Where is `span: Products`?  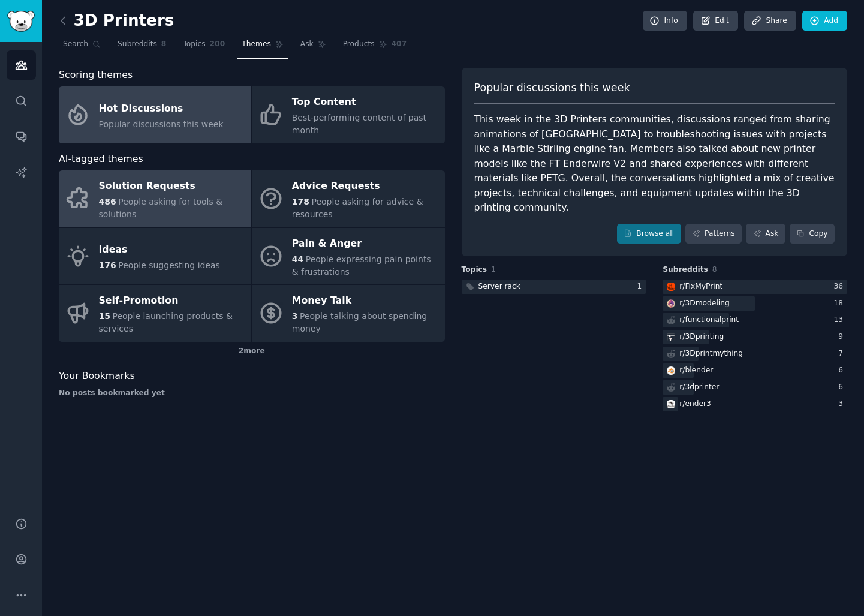
span: Products is located at coordinates (359, 44).